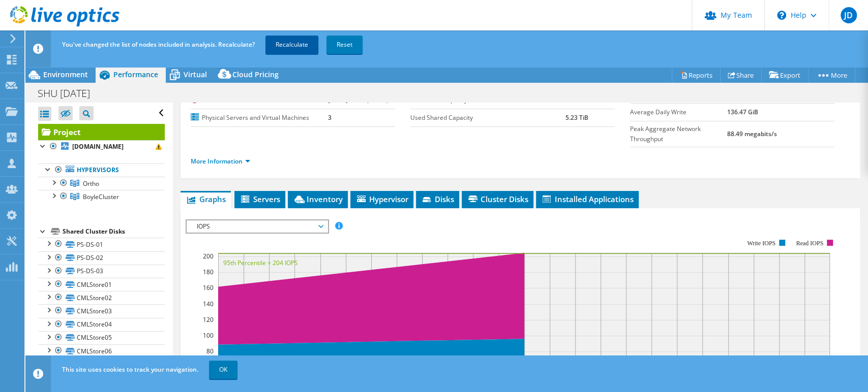  Describe the element at coordinates (101, 338) in the screenshot. I see `a: CMLStore05` at that location.